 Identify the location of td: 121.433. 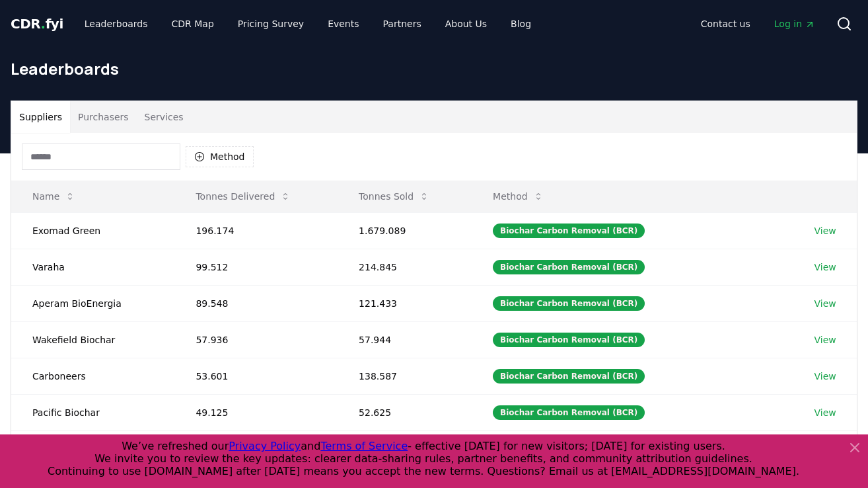
(404, 303).